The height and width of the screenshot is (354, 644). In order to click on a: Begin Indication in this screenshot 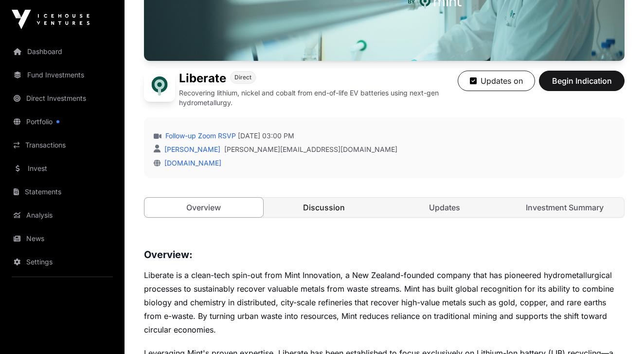, I will do `click(581, 85)`.